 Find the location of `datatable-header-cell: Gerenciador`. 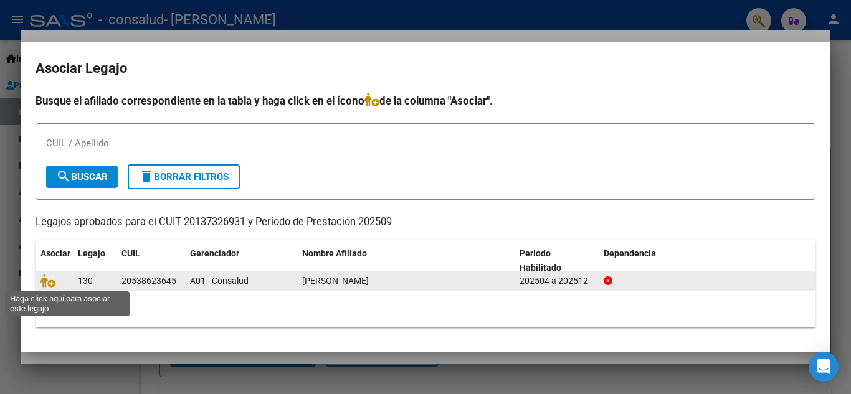

datatable-header-cell: Gerenciador is located at coordinates (241, 261).